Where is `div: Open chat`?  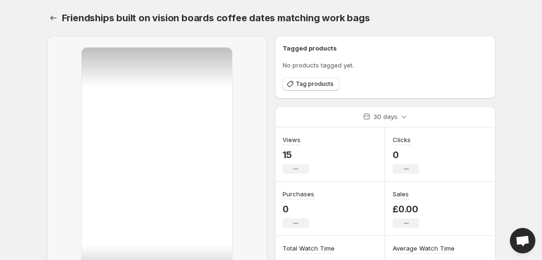 div: Open chat is located at coordinates (523, 241).